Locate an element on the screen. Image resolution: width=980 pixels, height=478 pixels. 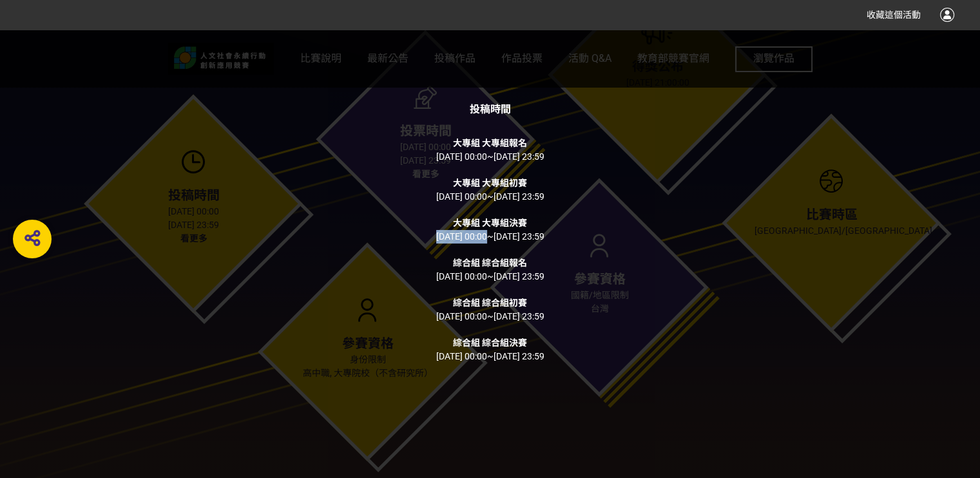
span: 綜合組 綜合組決賽 is located at coordinates (489, 343).